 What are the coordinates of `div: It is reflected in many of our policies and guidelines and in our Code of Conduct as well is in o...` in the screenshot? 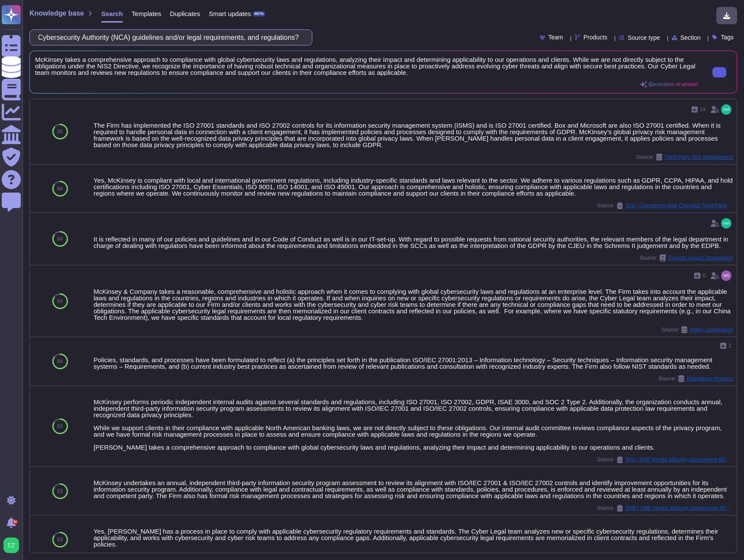 It's located at (413, 242).